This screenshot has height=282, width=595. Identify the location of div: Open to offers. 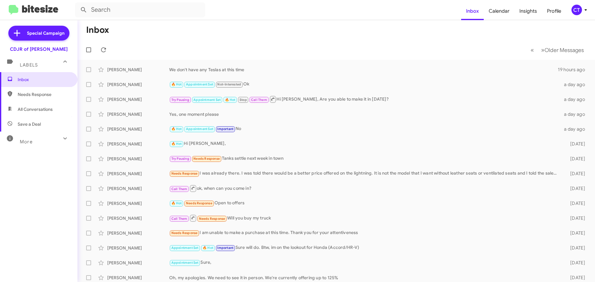
(365, 203).